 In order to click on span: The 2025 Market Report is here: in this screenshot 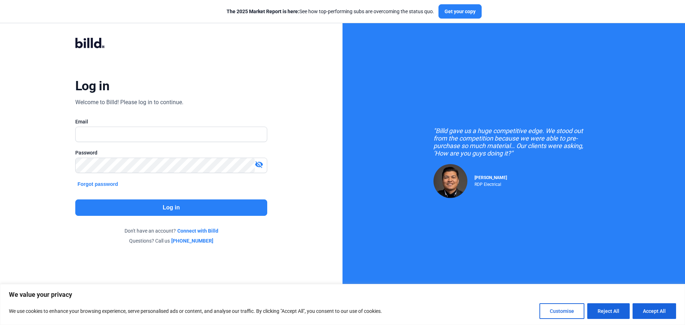, I will do `click(263, 11)`.